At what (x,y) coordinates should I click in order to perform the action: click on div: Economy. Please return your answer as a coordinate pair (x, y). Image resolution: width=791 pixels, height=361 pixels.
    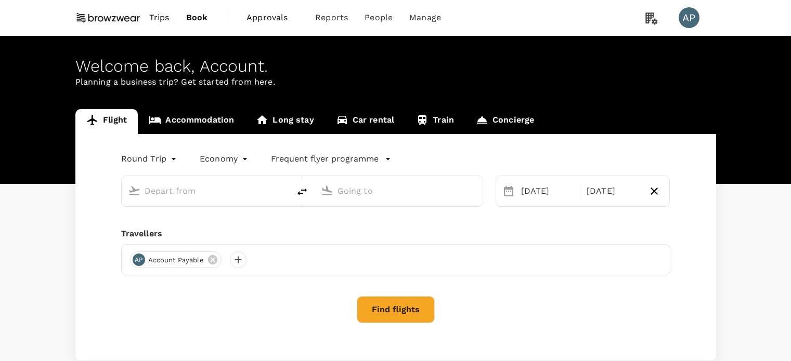
    Looking at the image, I should click on (225, 159).